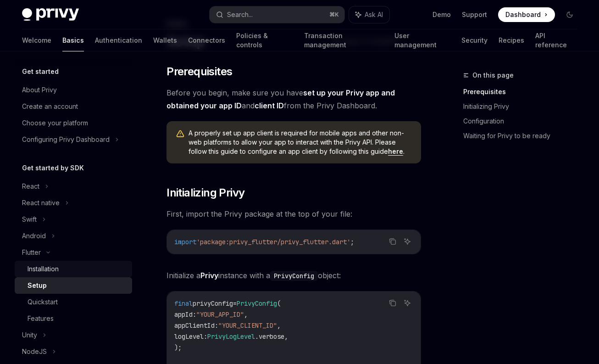 This screenshot has width=599, height=364. I want to click on a: Transaction management, so click(344, 40).